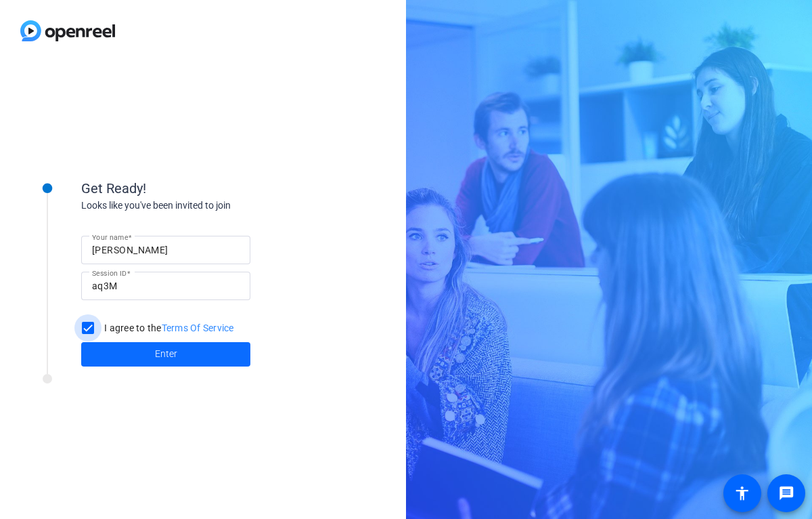 The height and width of the screenshot is (519, 812). What do you see at coordinates (166, 354) in the screenshot?
I see `span: Enter` at bounding box center [166, 354].